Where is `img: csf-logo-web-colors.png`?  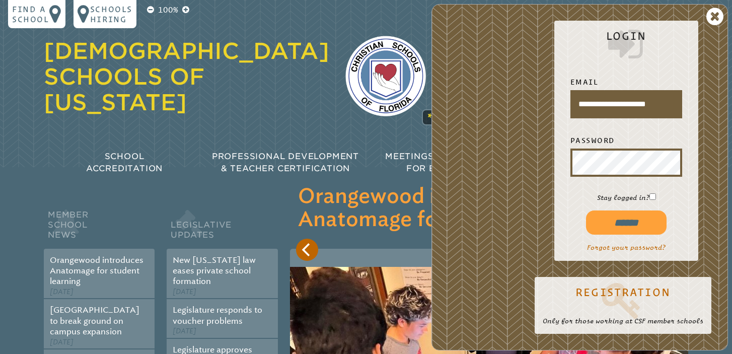
img: csf-logo-web-colors.png is located at coordinates (386, 76).